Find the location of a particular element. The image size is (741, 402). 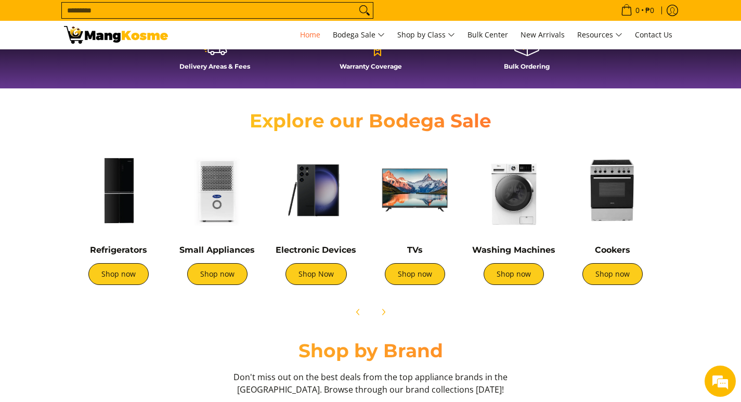

a: Resources is located at coordinates (599, 35).